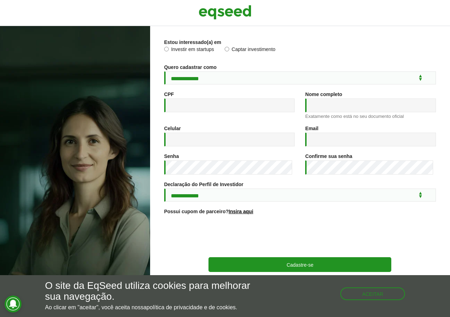 The height and width of the screenshot is (317, 450). I want to click on label: Declaração do Perfil de Investidor, so click(204, 184).